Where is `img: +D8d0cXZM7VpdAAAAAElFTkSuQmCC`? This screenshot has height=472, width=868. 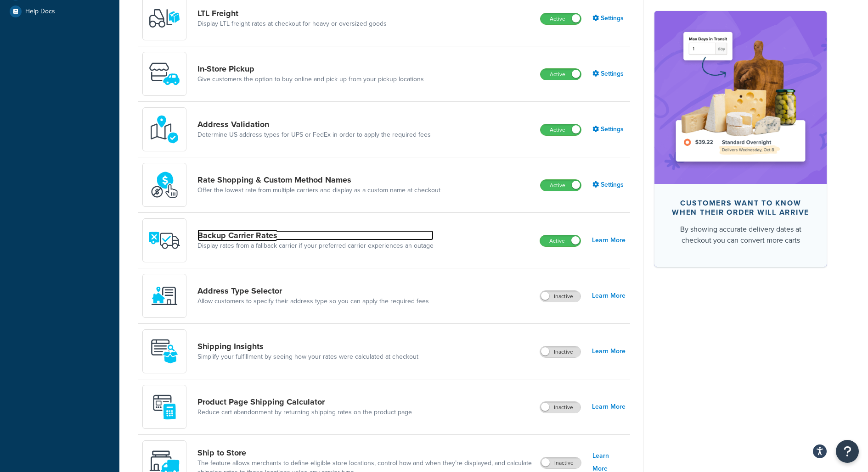 img: +D8d0cXZM7VpdAAAAAElFTkSuQmCC is located at coordinates (165, 407).